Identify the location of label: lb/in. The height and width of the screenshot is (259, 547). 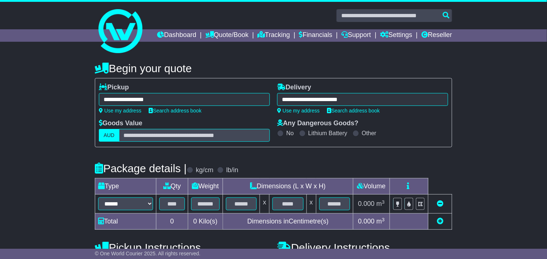
(232, 170).